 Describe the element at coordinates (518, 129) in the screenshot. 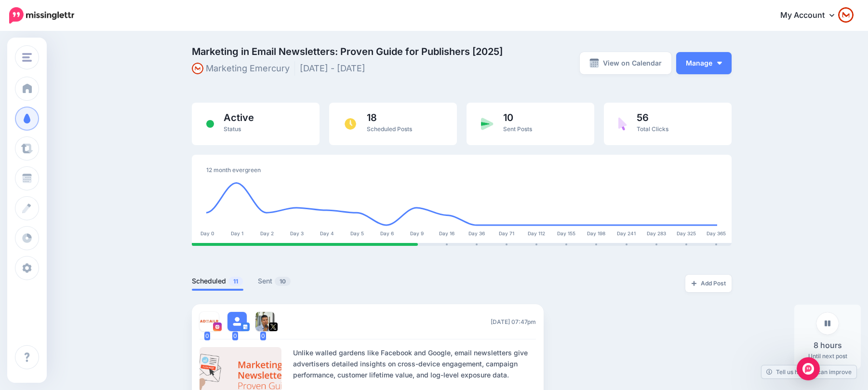

I see `span: Sent Posts` at that location.